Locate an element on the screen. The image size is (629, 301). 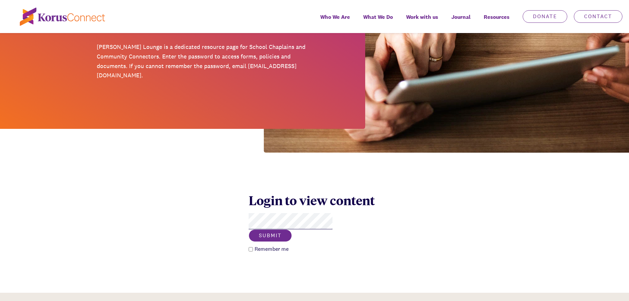
a: What We Do is located at coordinates (378, 21).